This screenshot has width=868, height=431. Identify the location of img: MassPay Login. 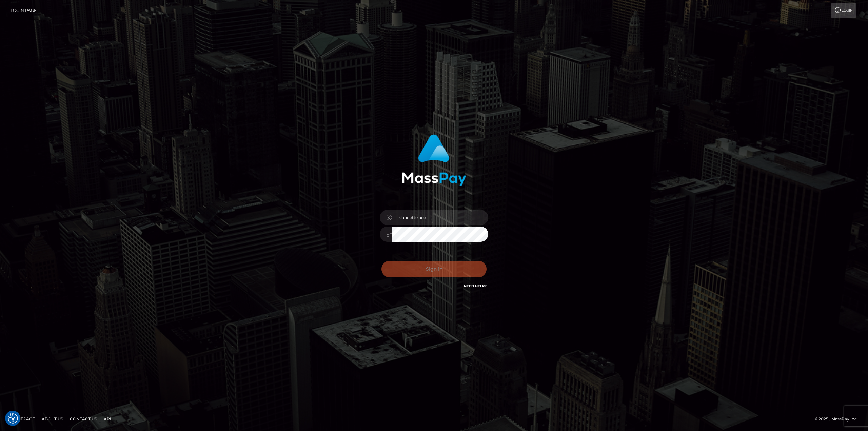
(434, 160).